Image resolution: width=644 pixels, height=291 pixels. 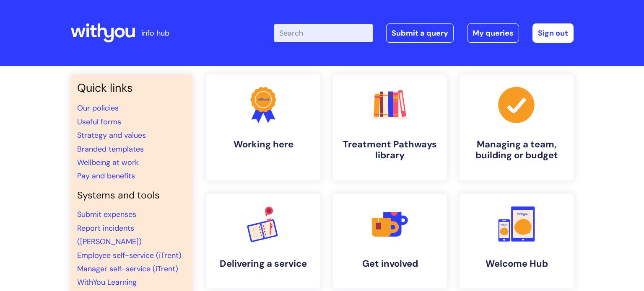 What do you see at coordinates (390, 150) in the screenshot?
I see `h4: Treatment Pathways library` at bounding box center [390, 150].